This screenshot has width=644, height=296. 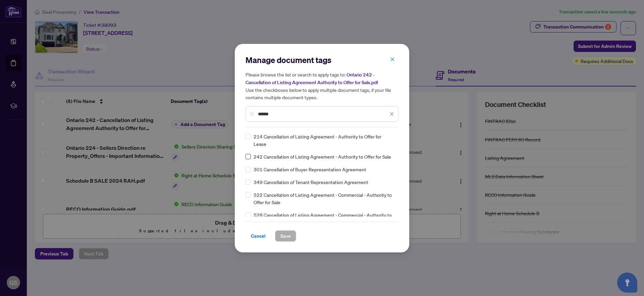 I want to click on span: 214 Cancellation of Listing Agreement - Authority to Offer for Lease, so click(x=324, y=140).